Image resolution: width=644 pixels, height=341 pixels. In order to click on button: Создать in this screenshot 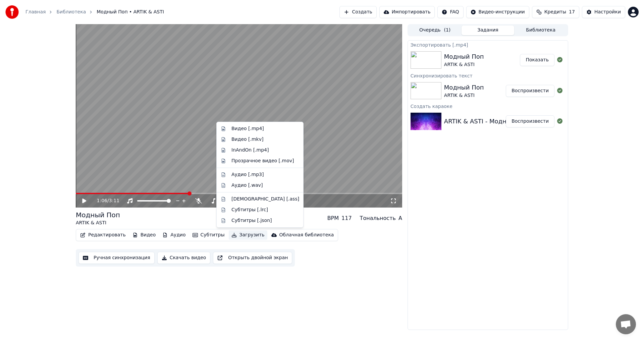, I will do `click(358, 12)`.